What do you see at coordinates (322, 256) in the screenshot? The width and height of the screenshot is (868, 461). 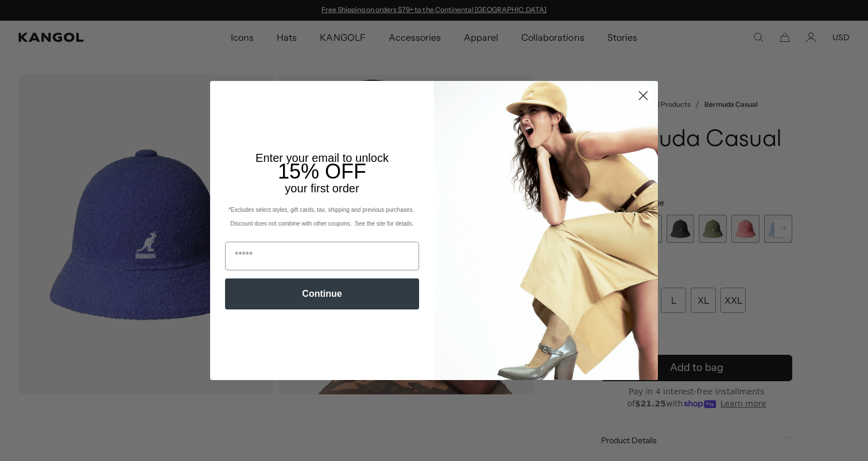 I see `input: Email` at bounding box center [322, 256].